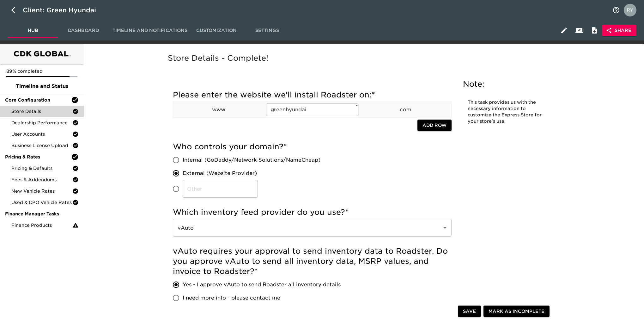 The width and height of the screenshot is (644, 322). Describe the element at coordinates (616, 10) in the screenshot. I see `button: notifications` at that location.